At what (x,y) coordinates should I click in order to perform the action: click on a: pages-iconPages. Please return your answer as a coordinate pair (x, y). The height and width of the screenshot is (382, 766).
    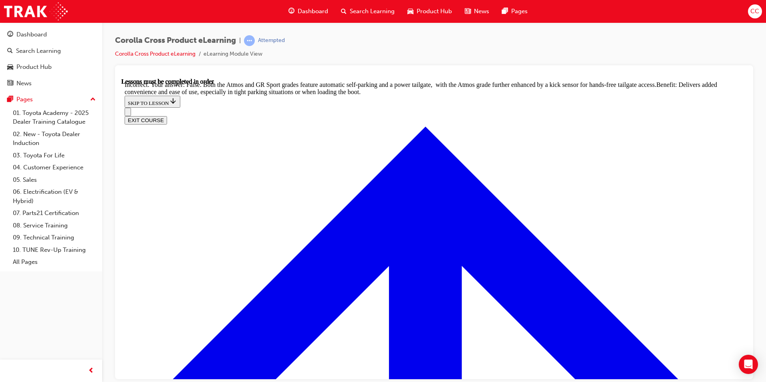
    Looking at the image, I should click on (515, 11).